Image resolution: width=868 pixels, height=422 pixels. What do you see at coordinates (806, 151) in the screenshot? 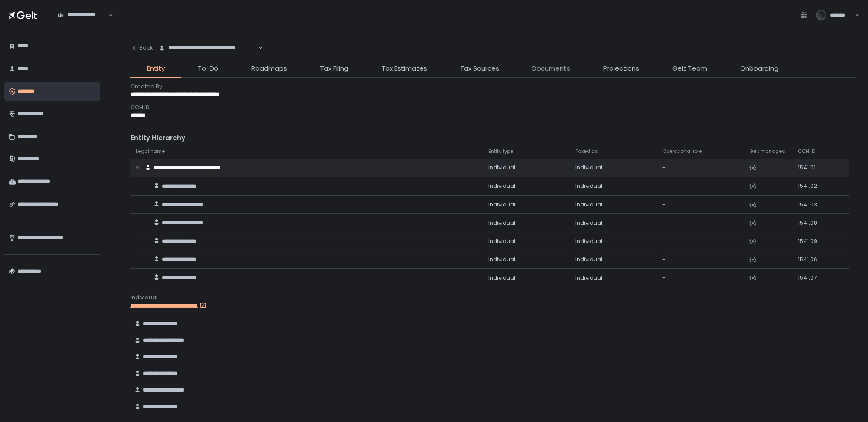
I see `span: CCH ID` at bounding box center [806, 151].